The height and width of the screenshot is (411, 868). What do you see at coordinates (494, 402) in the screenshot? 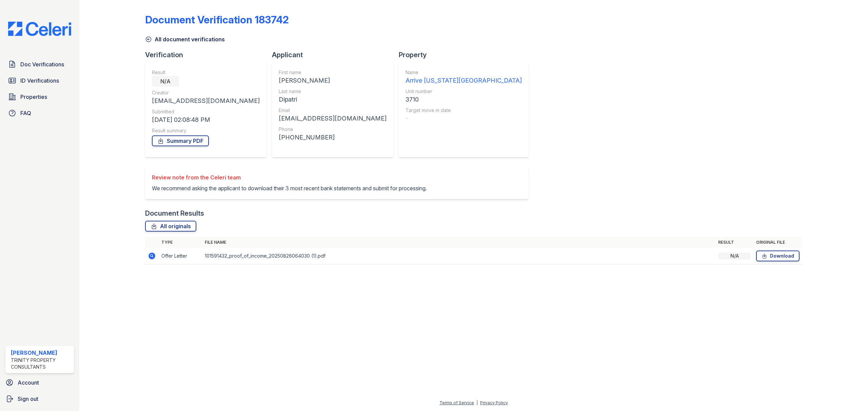
I see `a: Privacy Policy` at bounding box center [494, 402].